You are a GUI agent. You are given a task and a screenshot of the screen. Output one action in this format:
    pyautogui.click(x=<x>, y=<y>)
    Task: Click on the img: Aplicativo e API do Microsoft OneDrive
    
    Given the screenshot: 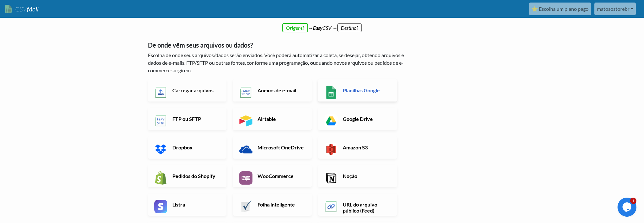 What is the action you would take?
    pyautogui.click(x=246, y=150)
    